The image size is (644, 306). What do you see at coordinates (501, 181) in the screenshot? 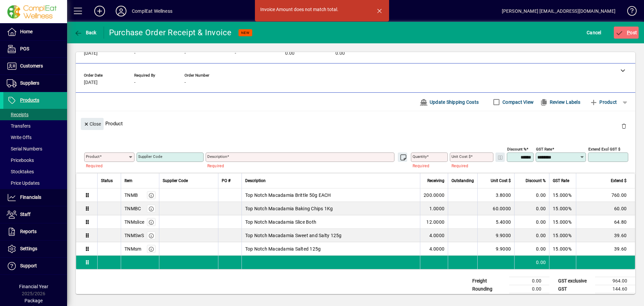
I see `span: Unit Cost $` at bounding box center [501, 181].